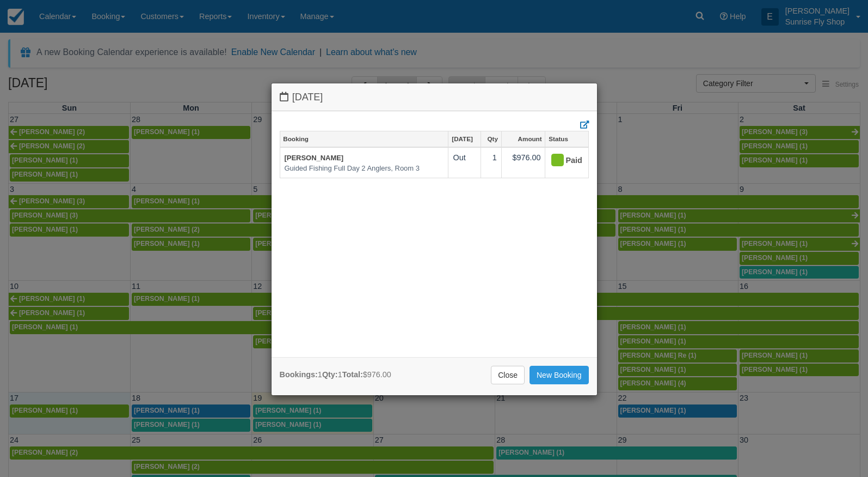 The height and width of the screenshot is (477, 868). I want to click on div: 1 1 $976.00, so click(335, 375).